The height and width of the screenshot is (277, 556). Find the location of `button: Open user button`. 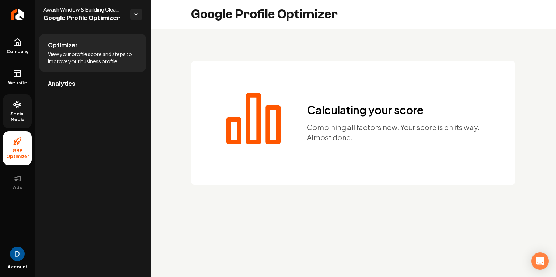

button: Open user button is located at coordinates (17, 254).